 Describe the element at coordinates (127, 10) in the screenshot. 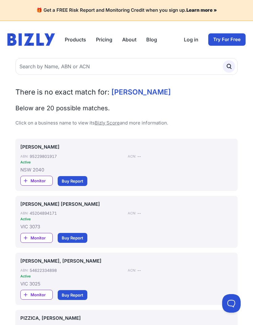

I see `h4: 🎁 Get a FREE Risk Report and Monitoring Credit when you sign up.` at that location.